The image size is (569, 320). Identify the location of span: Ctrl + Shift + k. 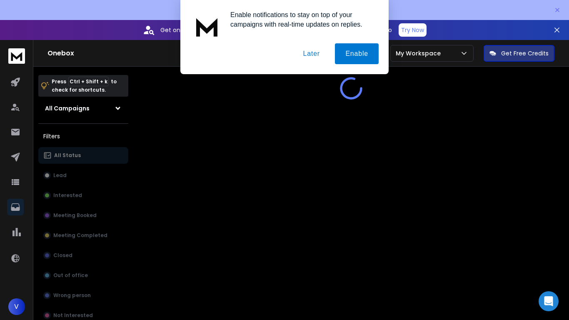
(88, 81).